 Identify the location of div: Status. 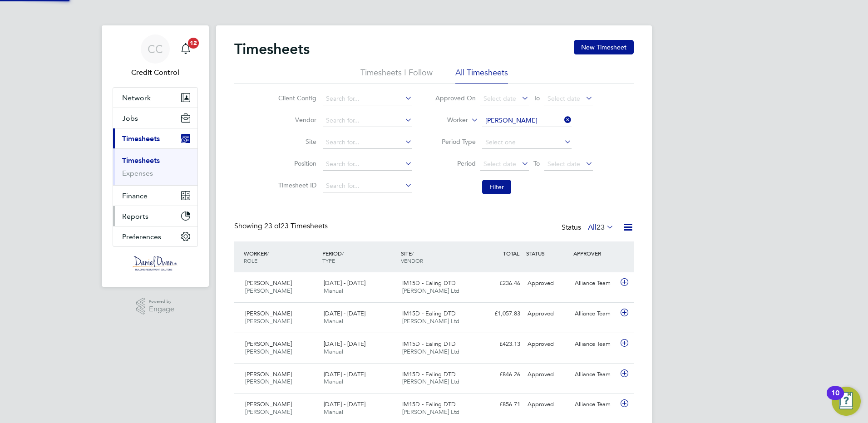
(589, 228).